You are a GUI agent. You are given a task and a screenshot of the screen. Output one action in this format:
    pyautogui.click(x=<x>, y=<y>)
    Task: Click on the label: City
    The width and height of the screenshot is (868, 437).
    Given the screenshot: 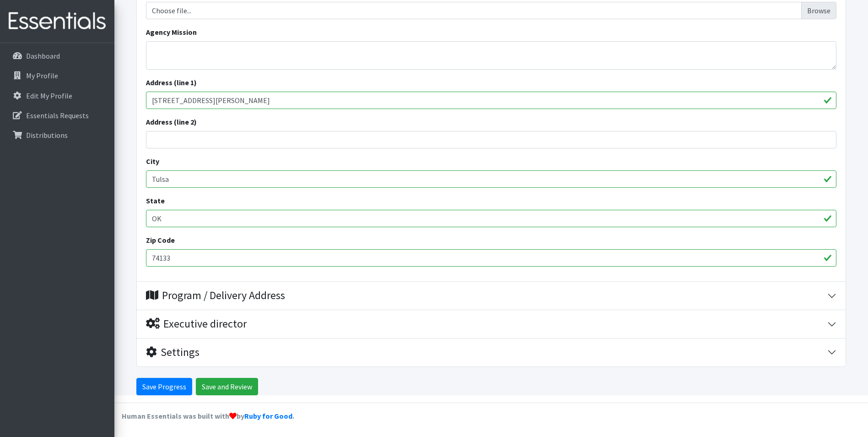 What is the action you would take?
    pyautogui.click(x=152, y=161)
    